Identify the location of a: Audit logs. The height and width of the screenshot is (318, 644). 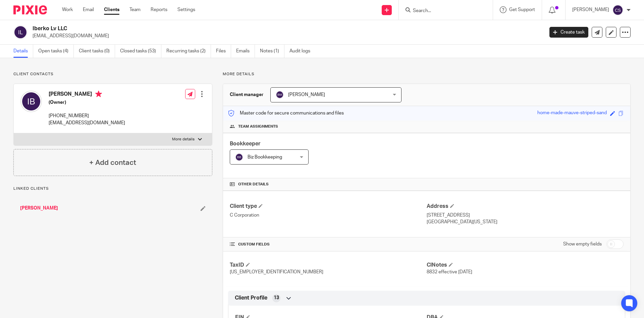
(302, 51).